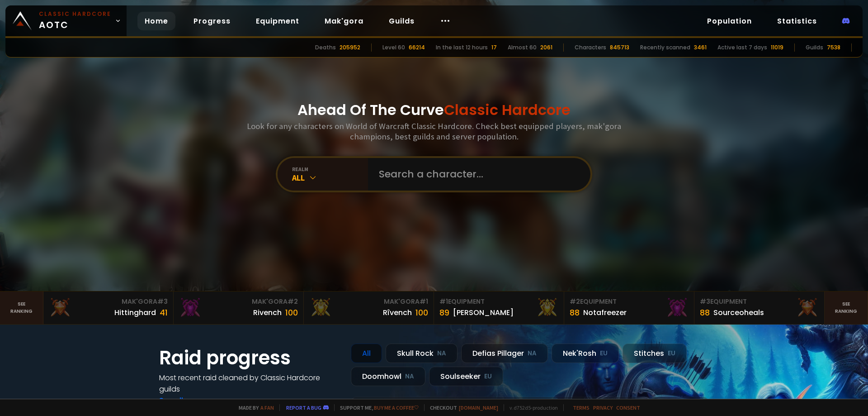 Image resolution: width=868 pixels, height=416 pixels. Describe the element at coordinates (189, 400) in the screenshot. I see `a: See all progress` at that location.